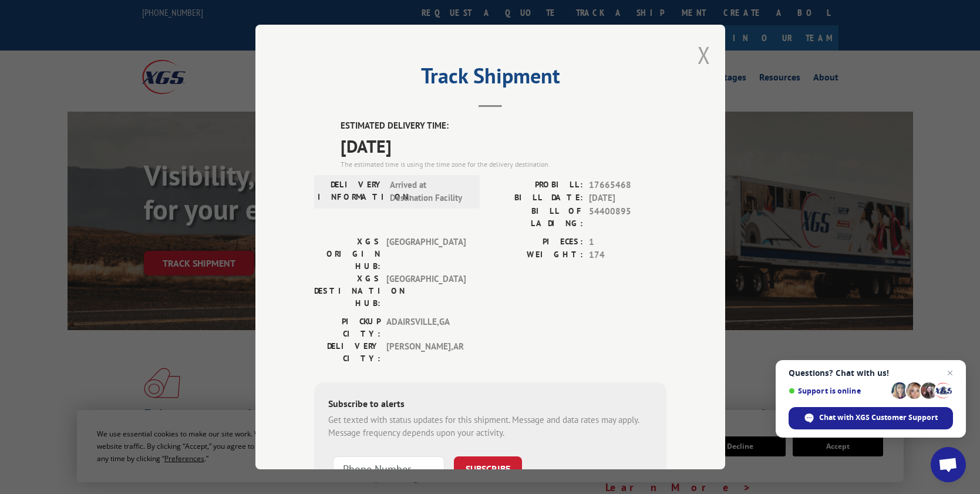 The image size is (980, 494). I want to click on span: ADAIRSVILLE , GA, so click(426, 328).